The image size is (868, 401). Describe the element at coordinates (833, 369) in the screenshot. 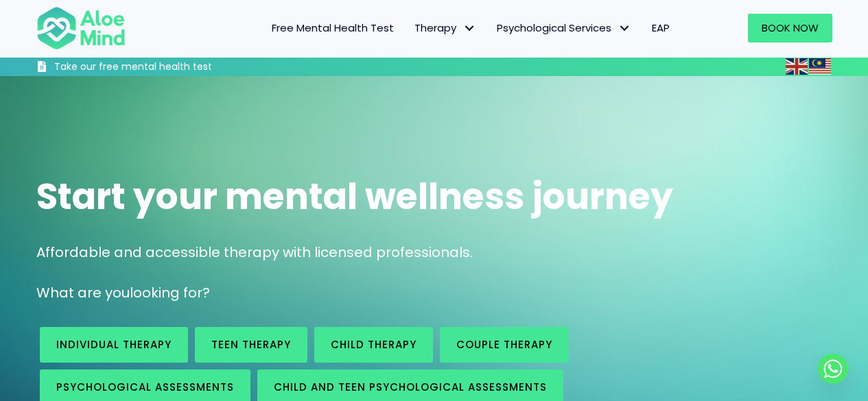

I see `a: Whatsapp` at that location.